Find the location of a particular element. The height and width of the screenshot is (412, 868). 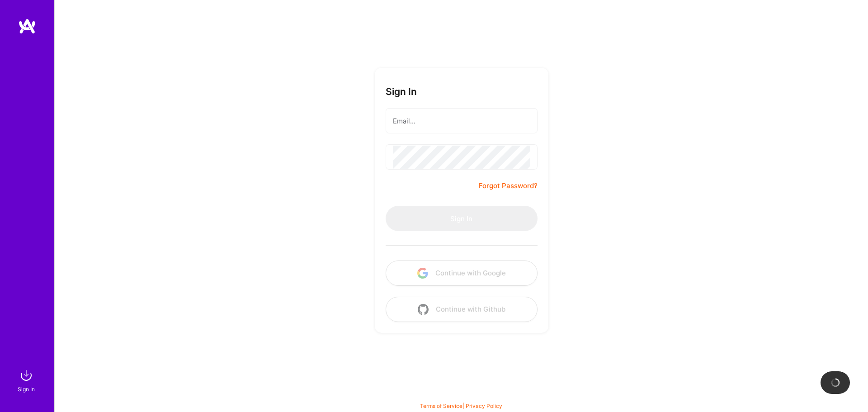

a: sign inSign In is located at coordinates (27, 380).